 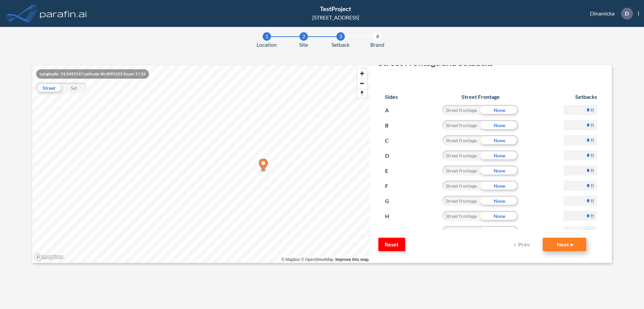 I want to click on span: Brand, so click(x=378, y=44).